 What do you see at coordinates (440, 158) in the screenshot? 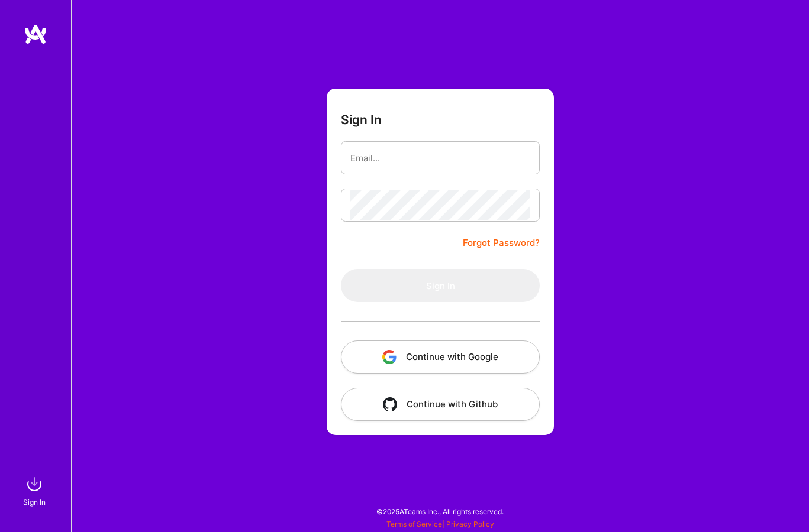
I see `input: Email...` at bounding box center [440, 158].